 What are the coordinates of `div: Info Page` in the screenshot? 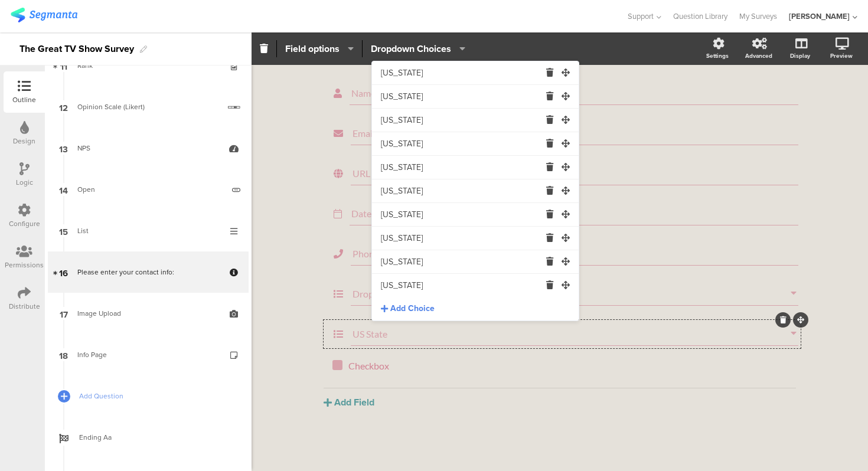 It's located at (148, 354).